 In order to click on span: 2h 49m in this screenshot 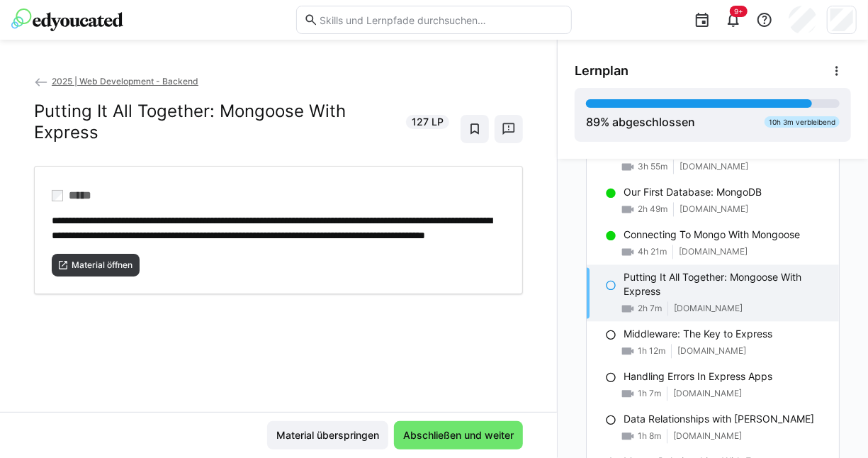, I will do `click(653, 210)`.